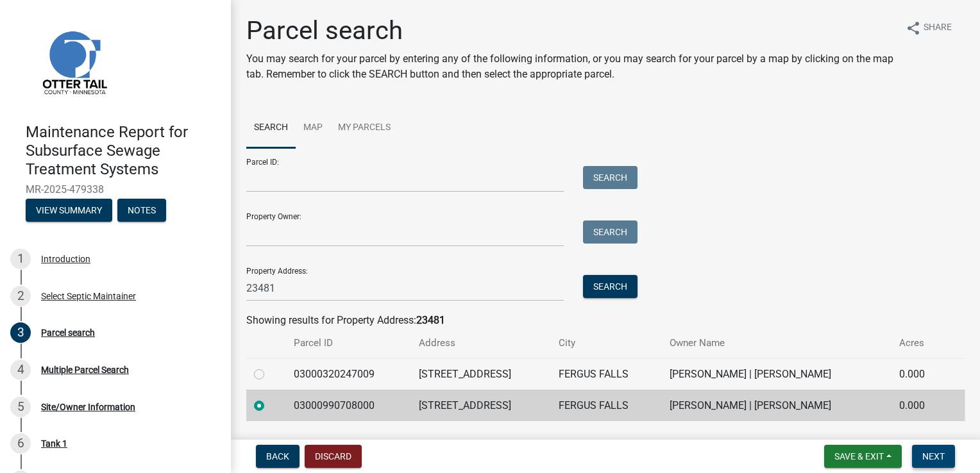  Describe the element at coordinates (277, 456) in the screenshot. I see `button: Back` at that location.